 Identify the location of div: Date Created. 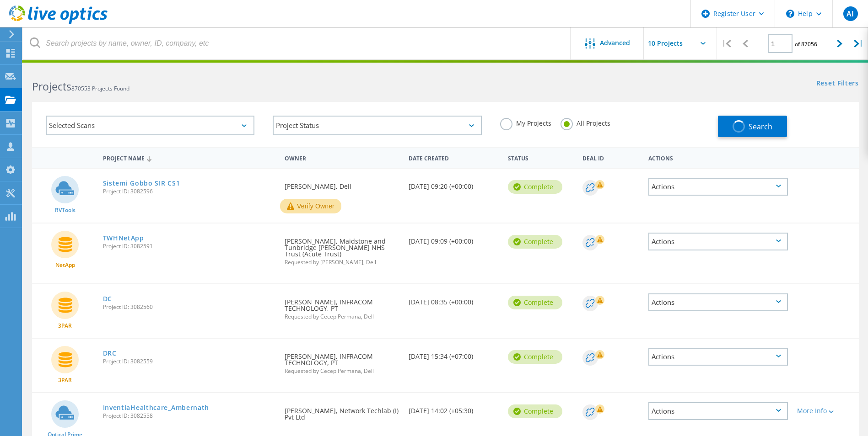
(453, 157).